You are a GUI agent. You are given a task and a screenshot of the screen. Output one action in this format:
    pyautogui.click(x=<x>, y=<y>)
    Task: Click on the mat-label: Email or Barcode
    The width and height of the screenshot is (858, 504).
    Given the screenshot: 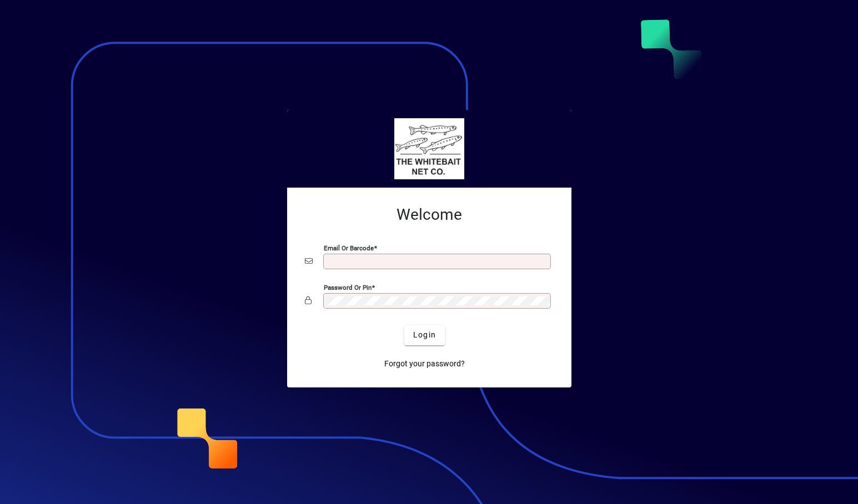 What is the action you would take?
    pyautogui.click(x=348, y=248)
    